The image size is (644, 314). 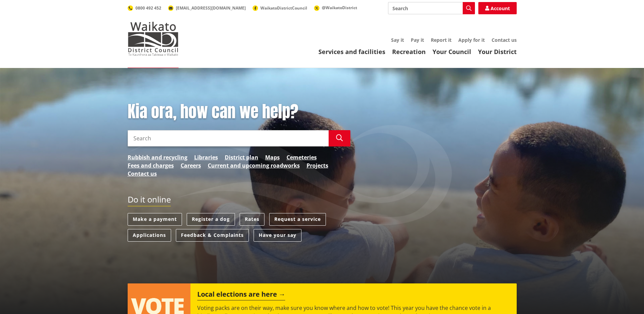 What do you see at coordinates (153, 39) in the screenshot?
I see `img: Waikato District Council - Te Kaunihera aa Takiwaa o Waikato` at bounding box center [153, 39].